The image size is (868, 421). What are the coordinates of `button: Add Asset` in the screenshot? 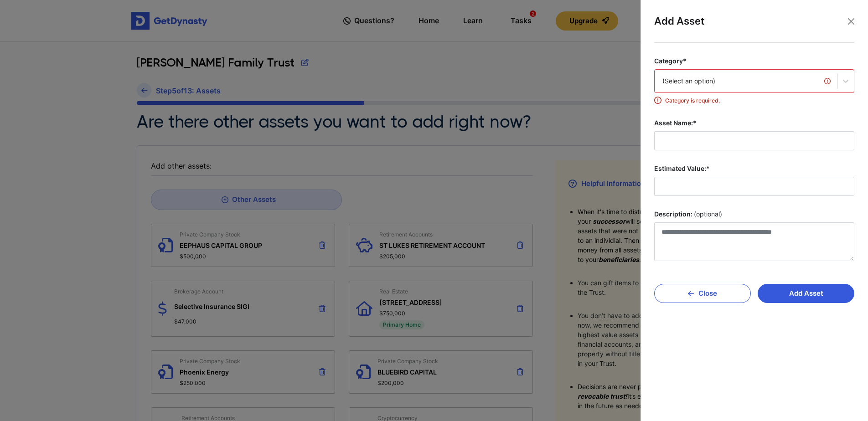 It's located at (806, 293).